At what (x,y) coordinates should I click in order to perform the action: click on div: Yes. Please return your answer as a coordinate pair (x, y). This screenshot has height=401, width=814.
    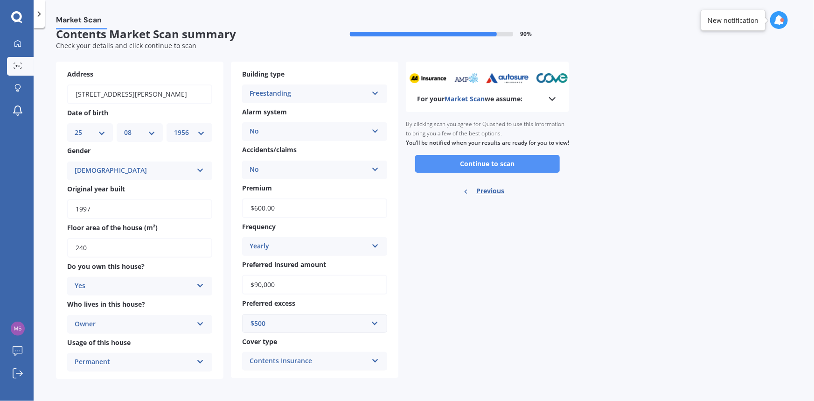
    Looking at the image, I should click on (133, 286).